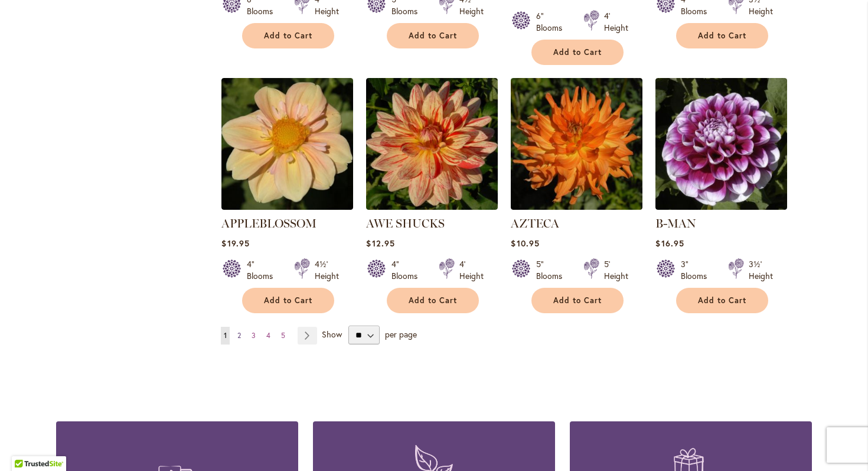 Image resolution: width=868 pixels, height=471 pixels. What do you see at coordinates (721, 143) in the screenshot?
I see `img: B-MAN` at bounding box center [721, 143].